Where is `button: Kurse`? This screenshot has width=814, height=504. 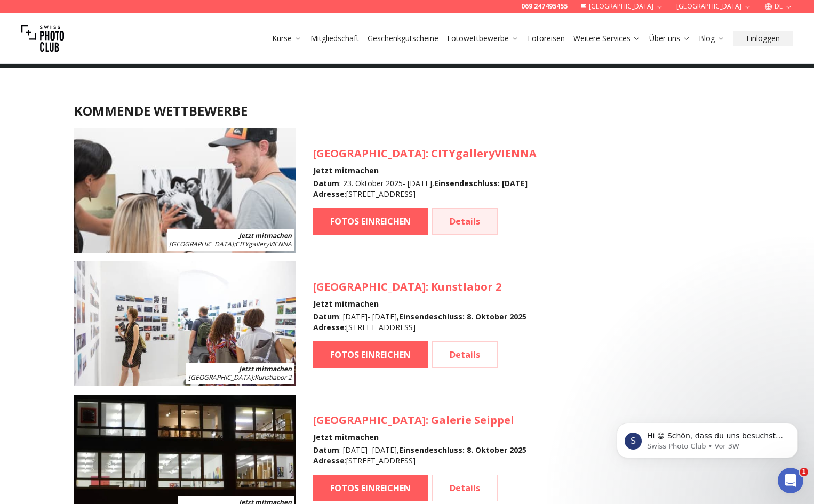
button: Kurse is located at coordinates (287, 38).